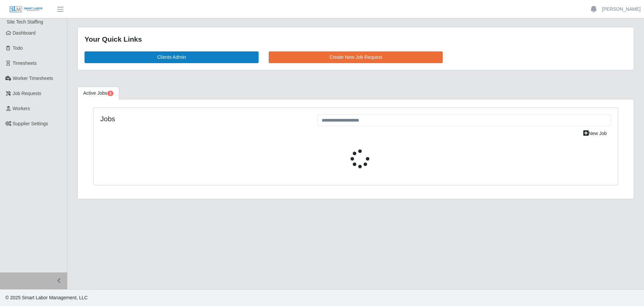 The width and height of the screenshot is (644, 306). I want to click on span: Pending Jobs, so click(110, 93).